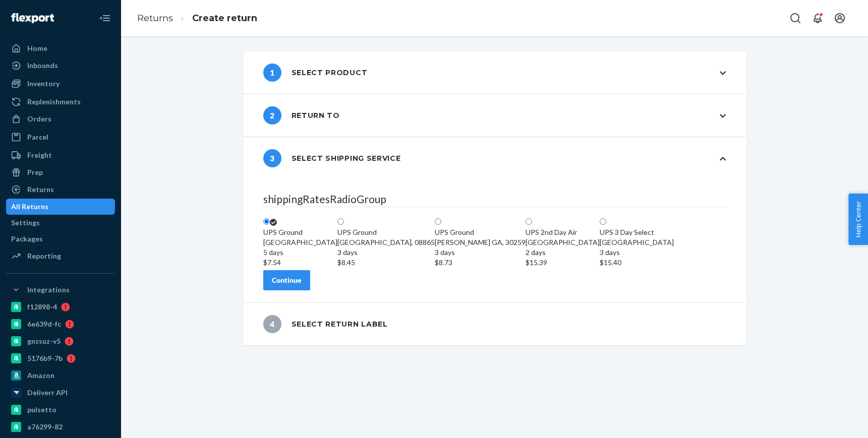 This screenshot has height=438, width=868. What do you see at coordinates (197, 18) in the screenshot?
I see `ol: breadcrumbs` at bounding box center [197, 18].